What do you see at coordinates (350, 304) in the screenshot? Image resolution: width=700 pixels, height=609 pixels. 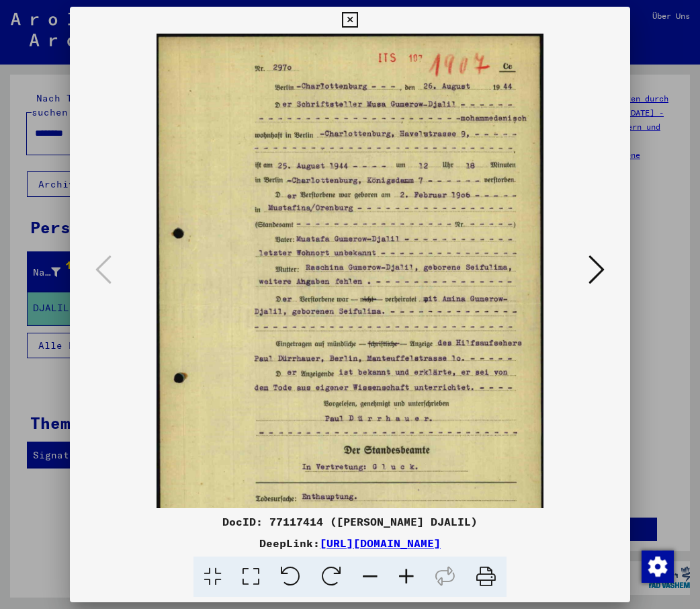 I see `img: 001.jpg` at bounding box center [350, 304].